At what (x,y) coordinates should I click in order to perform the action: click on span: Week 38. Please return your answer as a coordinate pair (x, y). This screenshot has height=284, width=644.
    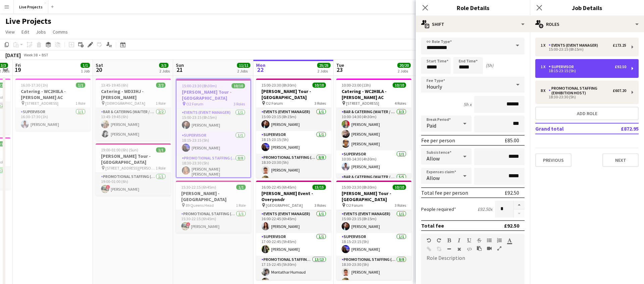
    Looking at the image, I should click on (30, 55).